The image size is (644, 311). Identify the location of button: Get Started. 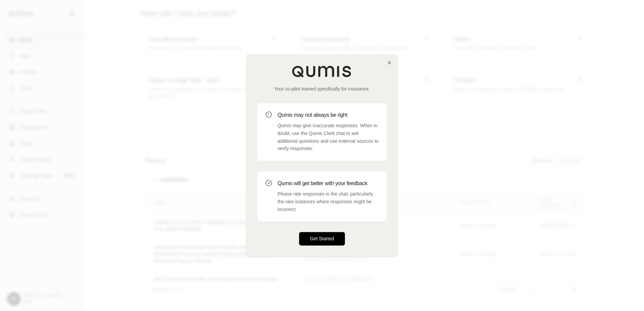
(322, 239).